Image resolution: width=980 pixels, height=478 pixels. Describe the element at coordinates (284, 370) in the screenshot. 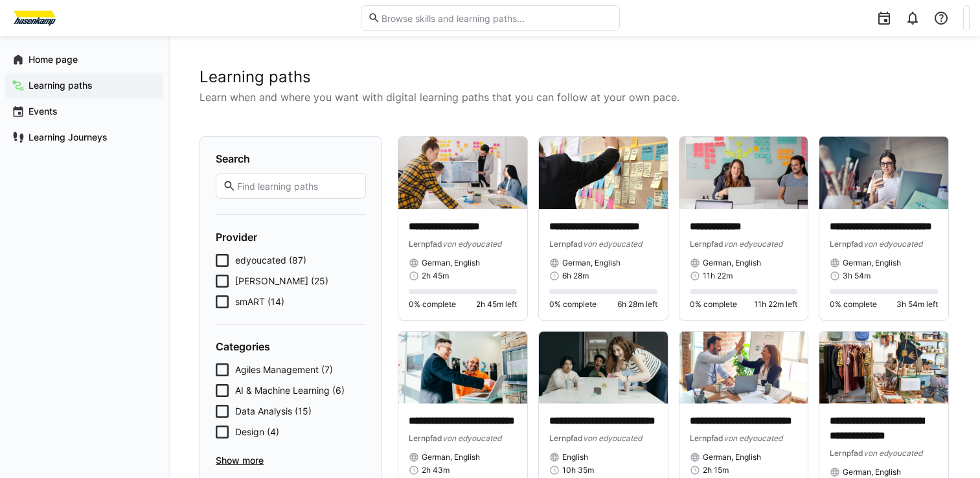

I see `span: Agiles Management (7)` at that location.